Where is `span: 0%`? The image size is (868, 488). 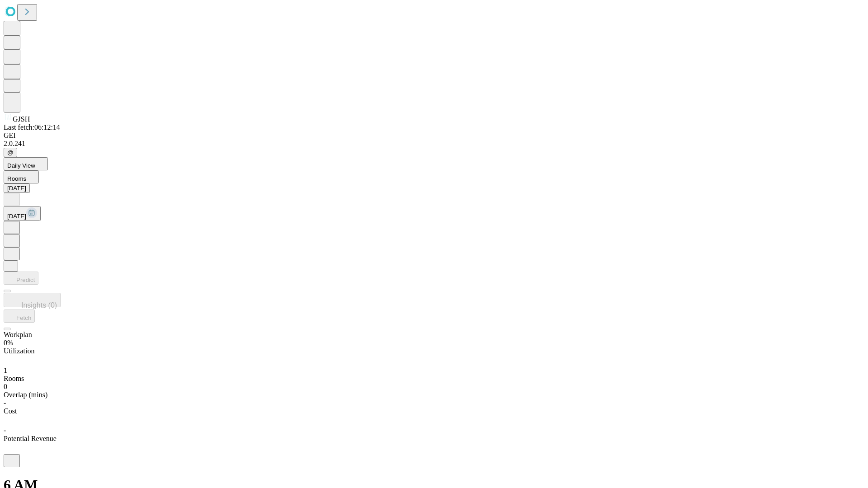
span: 0% is located at coordinates (8, 343).